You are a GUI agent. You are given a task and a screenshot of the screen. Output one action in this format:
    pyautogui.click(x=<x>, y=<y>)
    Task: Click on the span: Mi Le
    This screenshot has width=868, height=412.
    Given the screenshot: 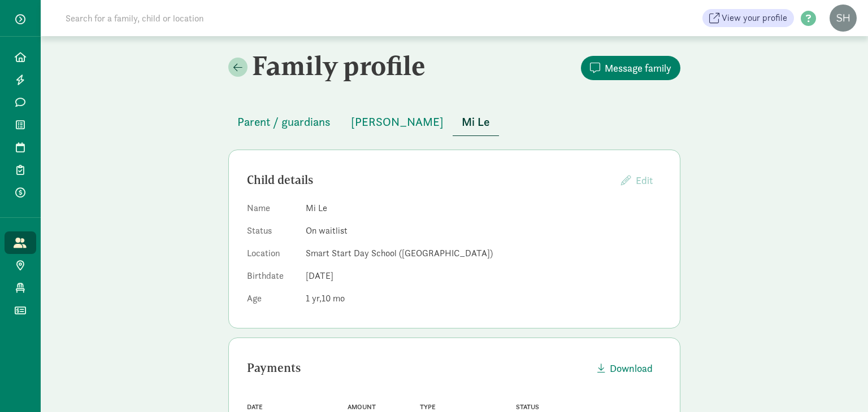 What is the action you would take?
    pyautogui.click(x=476, y=122)
    